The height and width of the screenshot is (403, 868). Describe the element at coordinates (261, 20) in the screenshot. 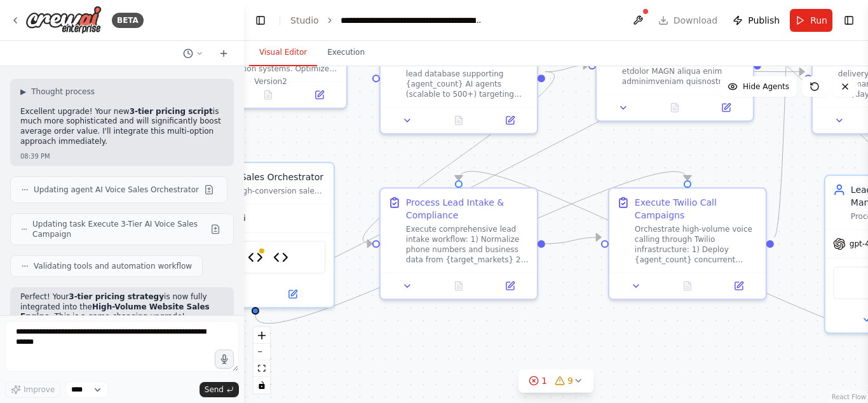

I see `button: Hide left sidebar` at that location.